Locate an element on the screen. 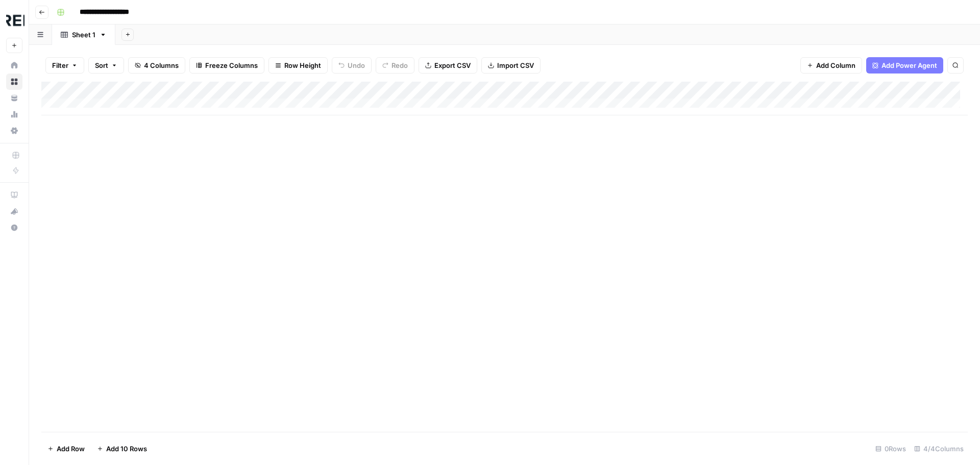  img: Threepipe Reply Logo is located at coordinates (15, 21).